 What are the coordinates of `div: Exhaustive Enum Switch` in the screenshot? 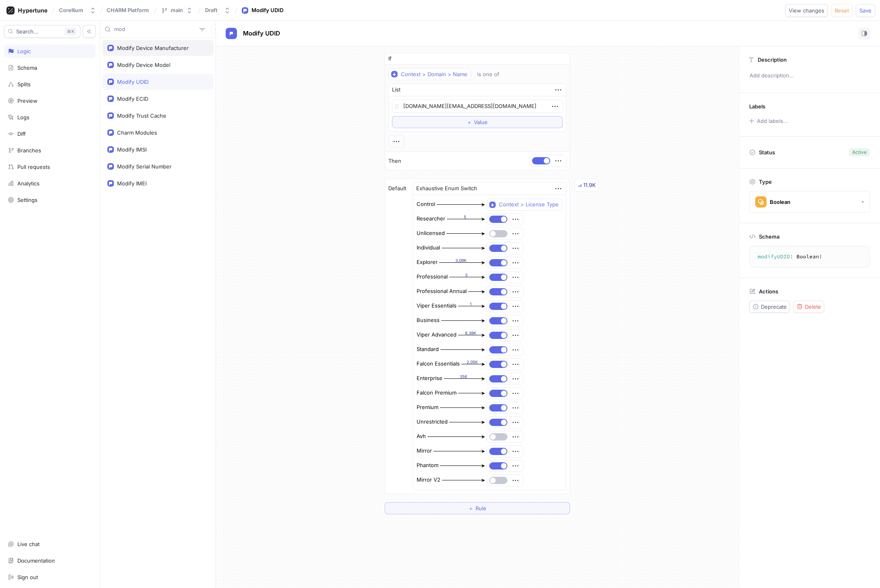 It's located at (446, 189).